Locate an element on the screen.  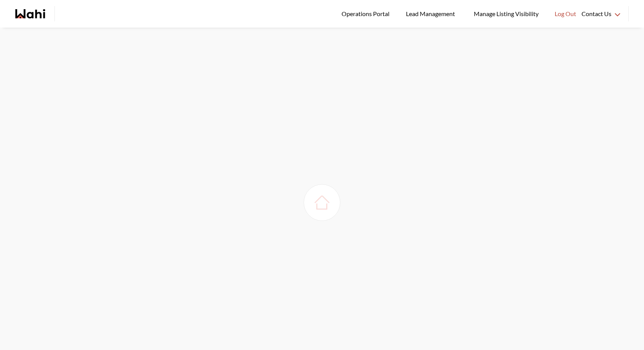
a: Wahi homepage is located at coordinates (30, 14).